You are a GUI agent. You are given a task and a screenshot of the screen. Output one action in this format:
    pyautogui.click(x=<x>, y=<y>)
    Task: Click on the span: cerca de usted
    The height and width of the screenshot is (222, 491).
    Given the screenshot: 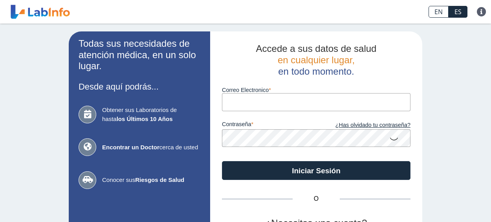 What is the action you would take?
    pyautogui.click(x=151, y=147)
    